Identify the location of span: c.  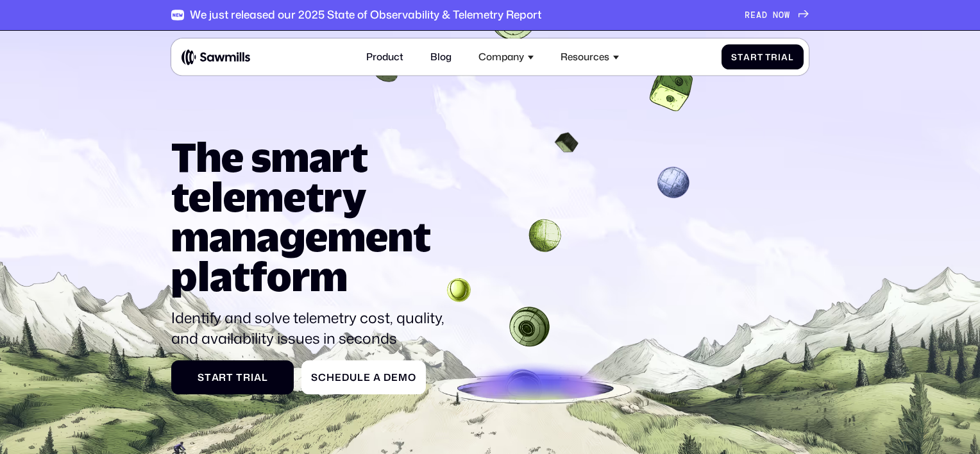
(322, 377).